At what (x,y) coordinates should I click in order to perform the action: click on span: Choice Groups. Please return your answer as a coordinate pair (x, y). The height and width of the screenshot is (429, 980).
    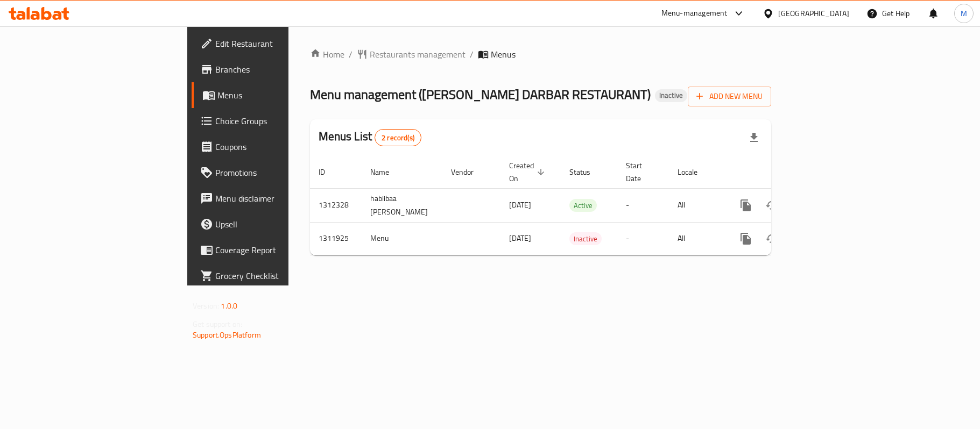
    Looking at the image, I should click on (279, 121).